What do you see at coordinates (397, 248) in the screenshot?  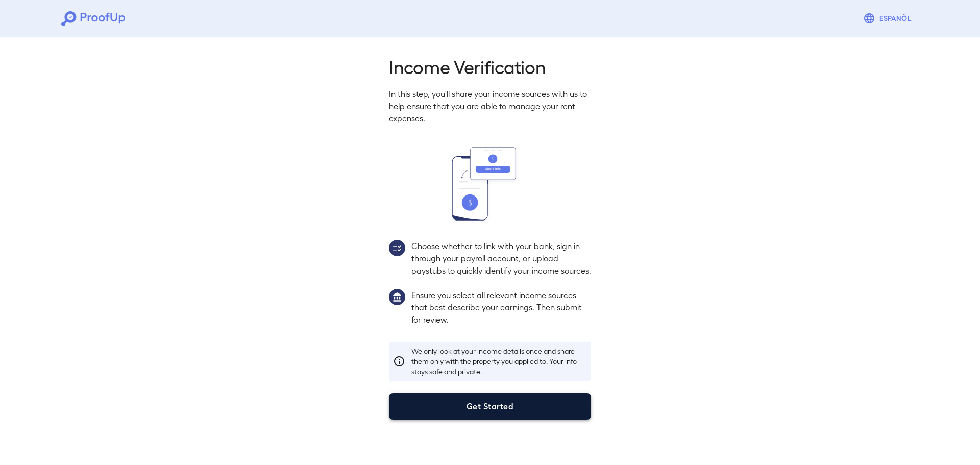 I see `img: group2.svg` at bounding box center [397, 248].